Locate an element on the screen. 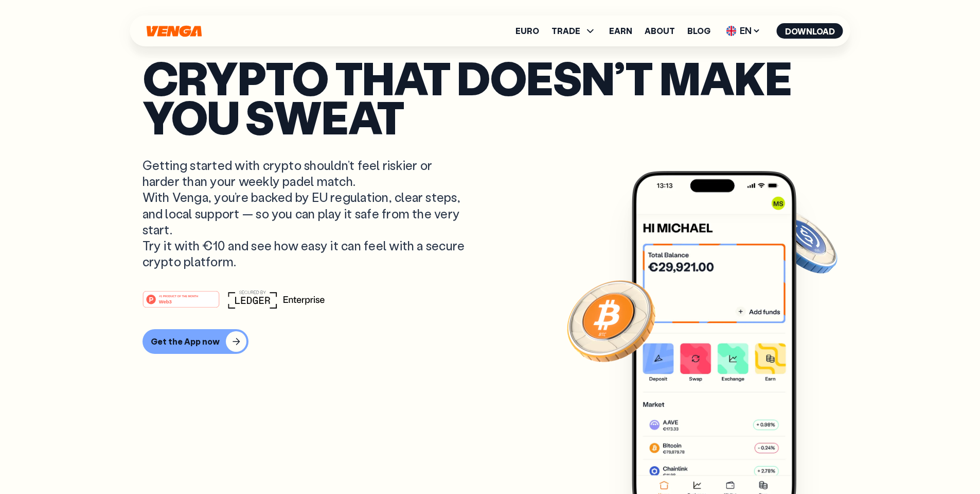 The width and height of the screenshot is (980, 494). a: About is located at coordinates (659, 31).